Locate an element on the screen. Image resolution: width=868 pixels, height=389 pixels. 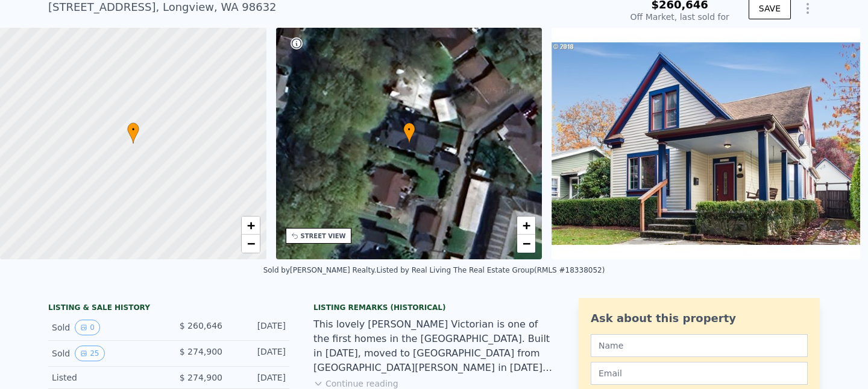
input: Email is located at coordinates (699, 373).